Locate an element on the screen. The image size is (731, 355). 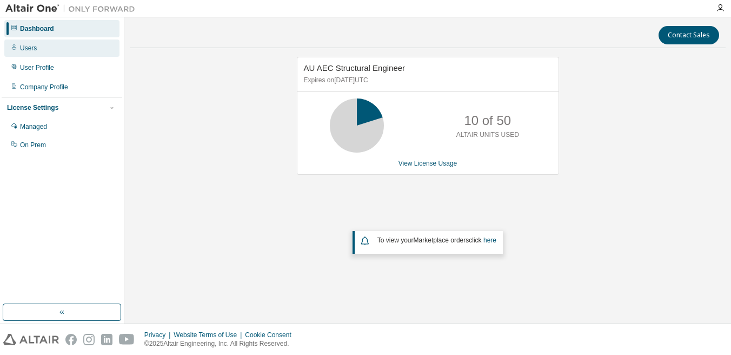
div: User Profile is located at coordinates (37, 68).